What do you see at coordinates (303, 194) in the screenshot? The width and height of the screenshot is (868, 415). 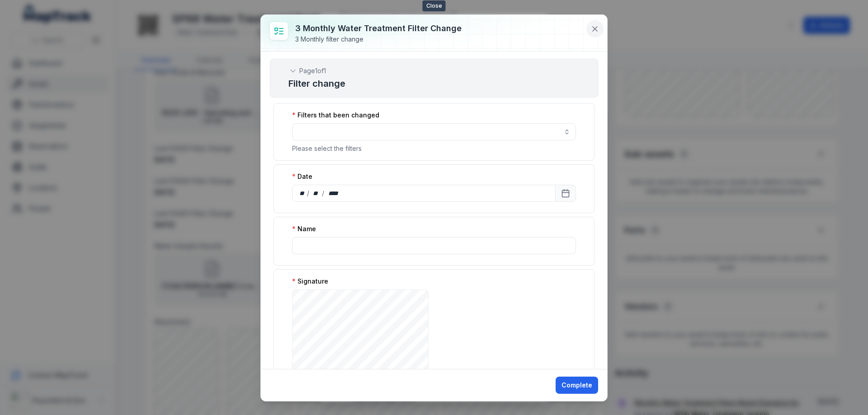 I see `div: day,` at bounding box center [303, 194].